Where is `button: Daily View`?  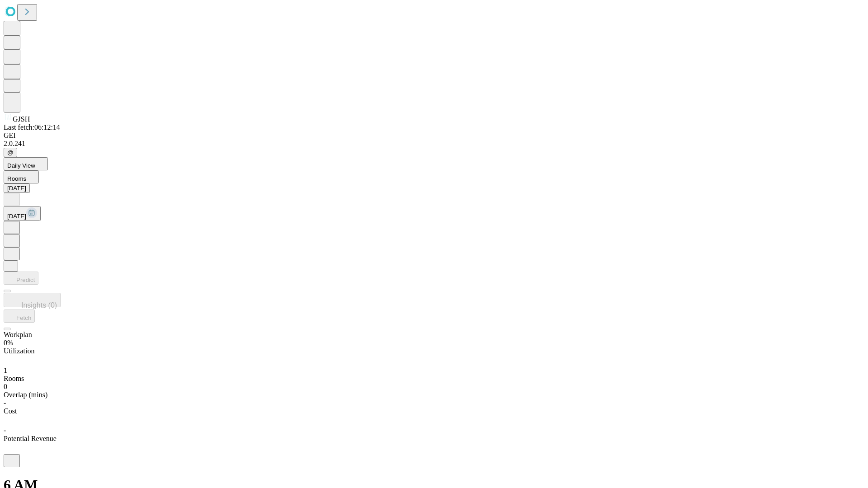 button: Daily View is located at coordinates (26, 164).